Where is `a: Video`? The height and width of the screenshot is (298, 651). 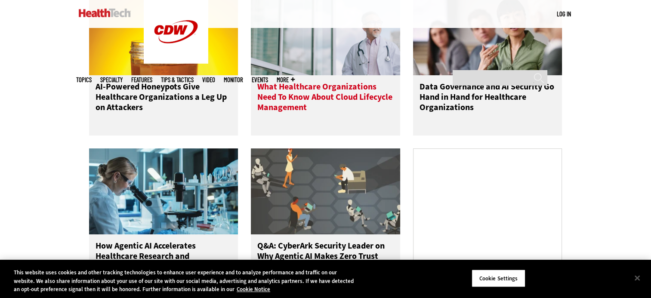 a: Video is located at coordinates (209, 80).